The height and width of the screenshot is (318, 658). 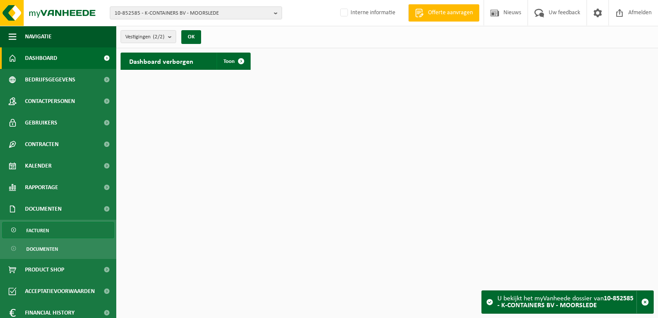 What do you see at coordinates (42, 144) in the screenshot?
I see `span: Contracten` at bounding box center [42, 144].